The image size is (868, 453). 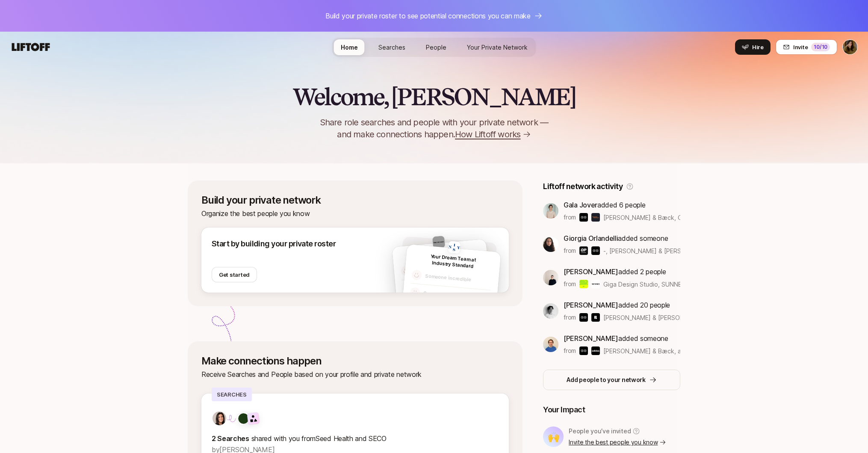 What do you see at coordinates (434, 128) in the screenshot?
I see `p: Share role searches and people with your private network — and make connections happen.` at bounding box center [434, 128].